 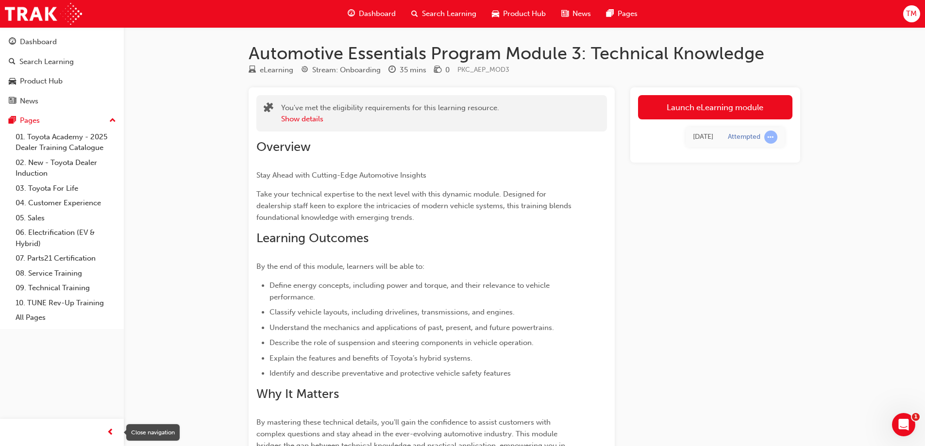 What do you see at coordinates (525, 53) in the screenshot?
I see `h1: Automotive Essentials Program Module 3: Technical Knowledge` at bounding box center [525, 53].